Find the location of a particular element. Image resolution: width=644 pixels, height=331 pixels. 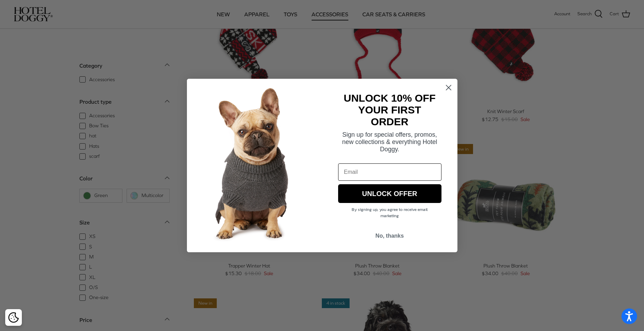

button: Cookie policy is located at coordinates (13, 318).